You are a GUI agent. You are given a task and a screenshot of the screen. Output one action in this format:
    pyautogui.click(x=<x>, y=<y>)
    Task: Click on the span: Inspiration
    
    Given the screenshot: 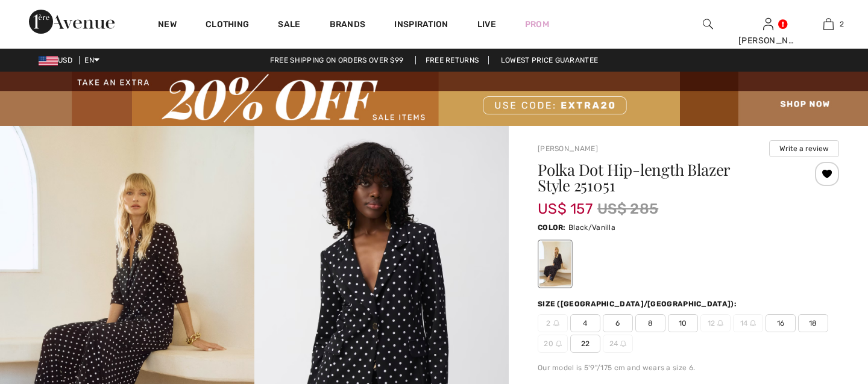 What is the action you would take?
    pyautogui.click(x=421, y=25)
    